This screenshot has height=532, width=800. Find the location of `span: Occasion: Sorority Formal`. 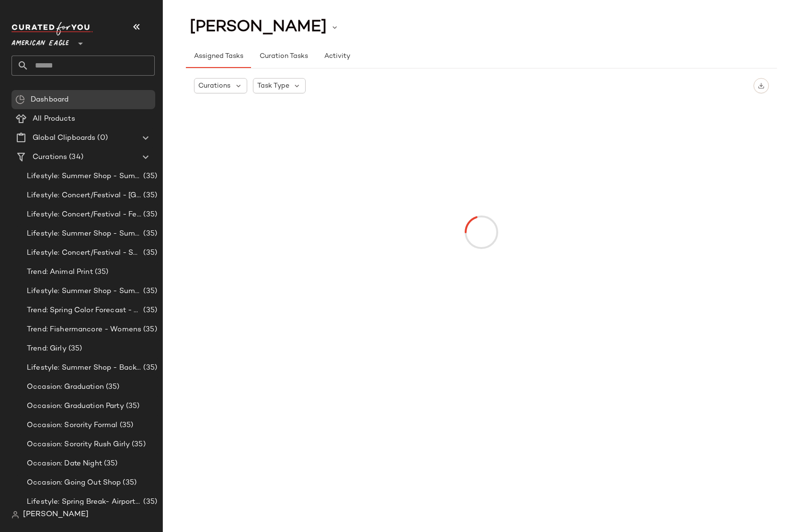

span: Occasion: Sorority Formal is located at coordinates (72, 425).